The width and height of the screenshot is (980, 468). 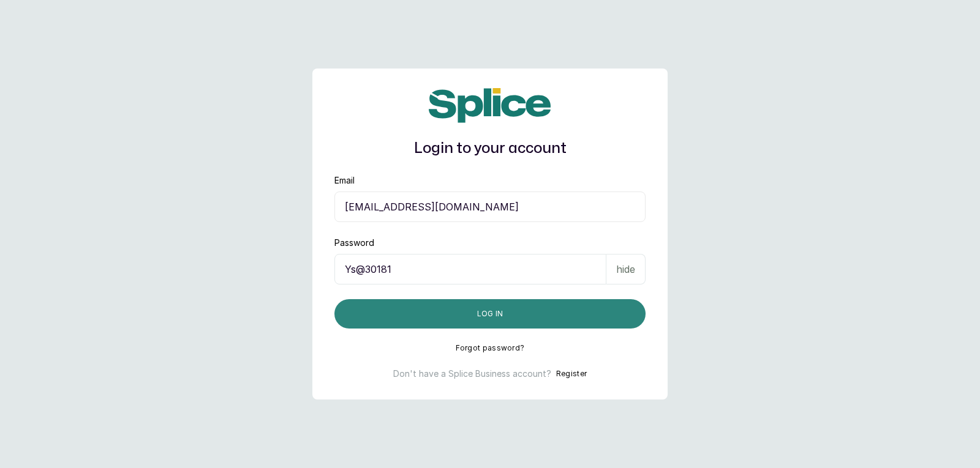 I want to click on button: Register, so click(x=572, y=375).